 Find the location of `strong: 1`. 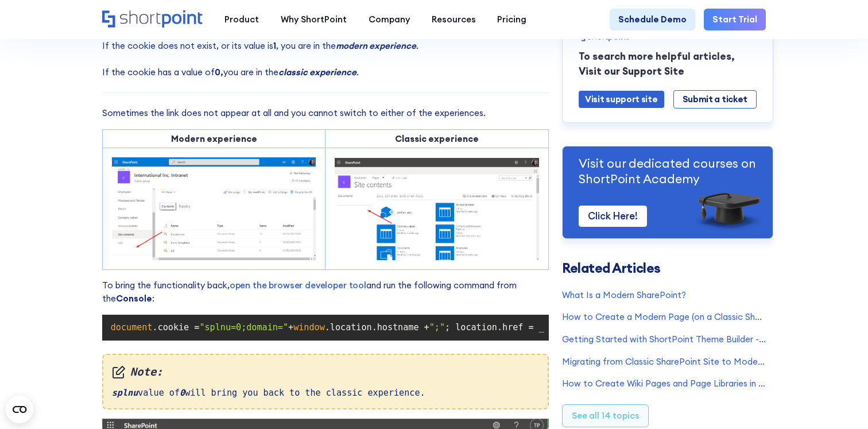

strong: 1 is located at coordinates (274, 45).